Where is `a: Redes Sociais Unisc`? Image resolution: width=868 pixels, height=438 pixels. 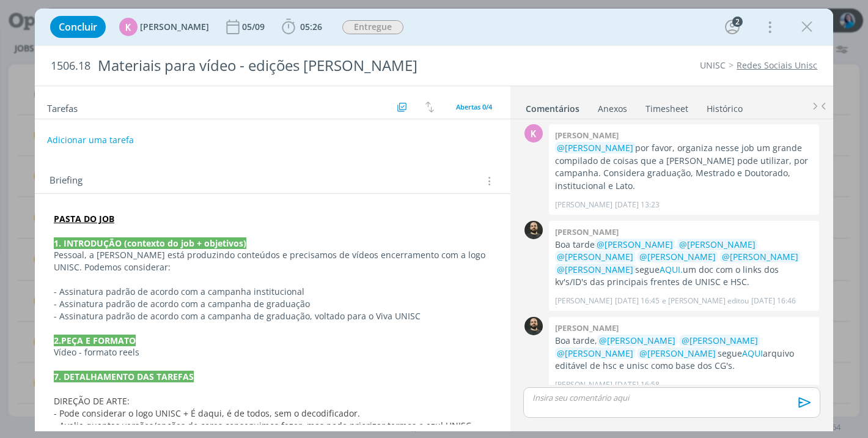 a: Redes Sociais Unisc is located at coordinates (777, 65).